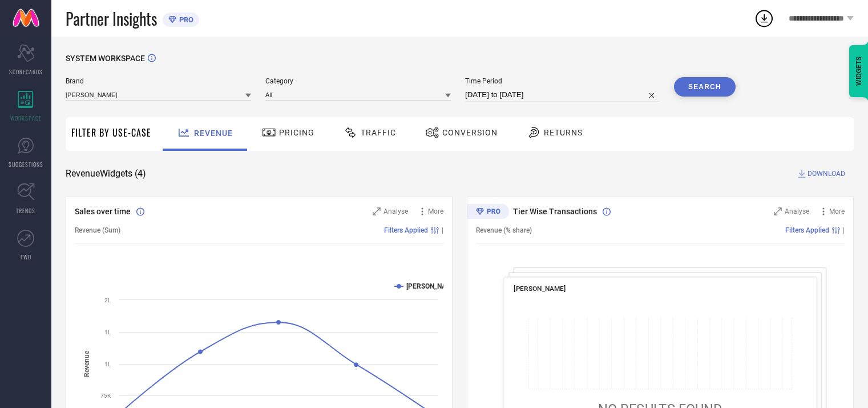 This screenshot has width=868, height=408. Describe the element at coordinates (105, 58) in the screenshot. I see `span: SYSTEM WORKSPACE` at that location.